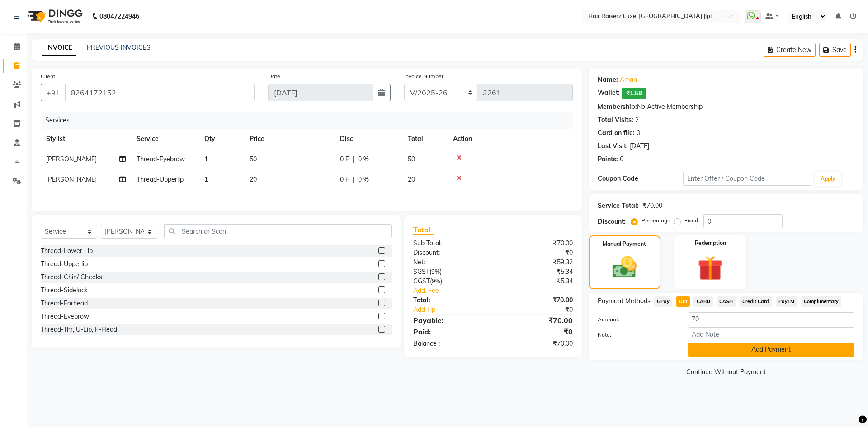 This screenshot has width=868, height=427. I want to click on div: Services, so click(310, 120).